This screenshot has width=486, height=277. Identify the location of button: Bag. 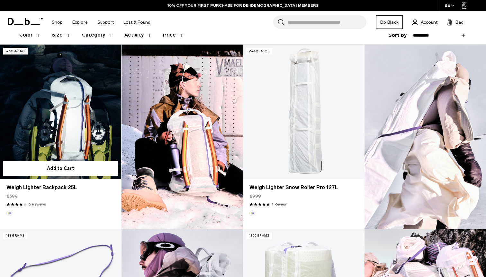
(455, 22).